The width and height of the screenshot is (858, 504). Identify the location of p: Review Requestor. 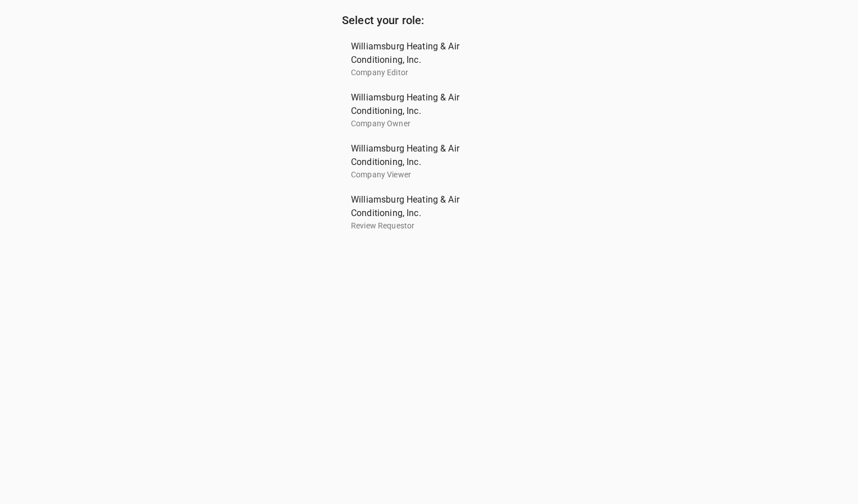
(425, 225).